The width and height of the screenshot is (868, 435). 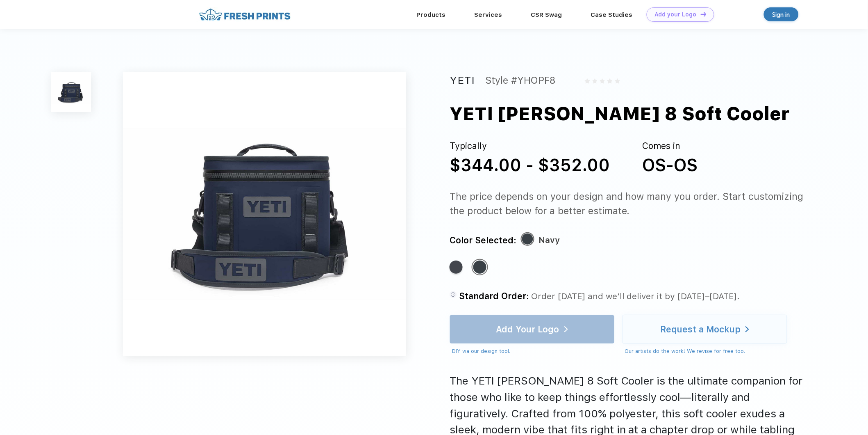 I want to click on a: CSR Swag, so click(x=547, y=14).